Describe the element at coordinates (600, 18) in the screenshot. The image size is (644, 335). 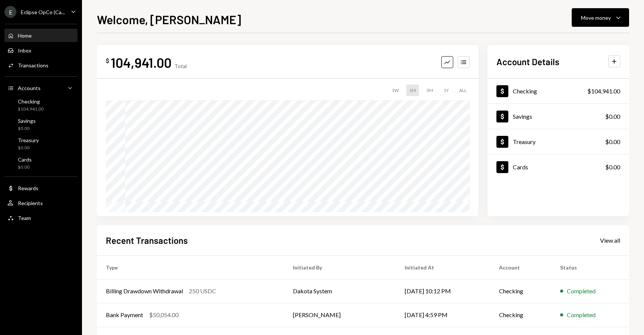
I see `button: Move money` at that location.